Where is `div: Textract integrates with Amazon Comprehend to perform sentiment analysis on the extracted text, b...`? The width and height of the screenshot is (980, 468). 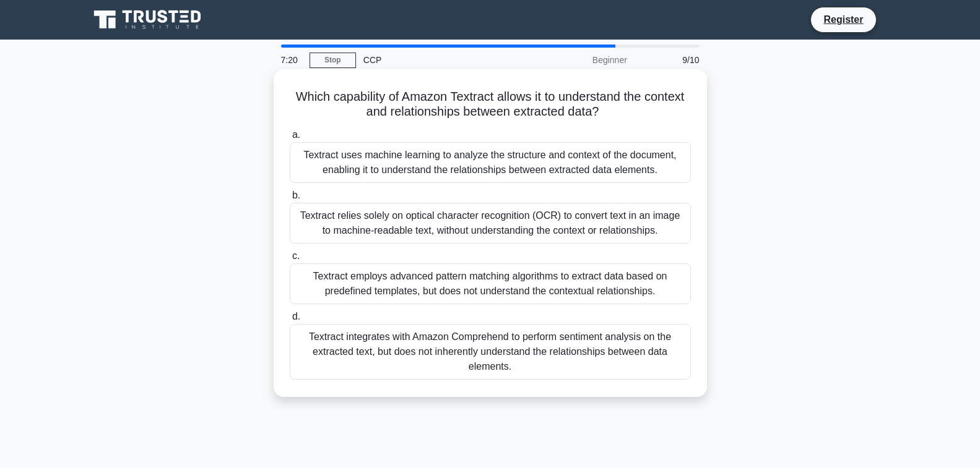 div: Textract integrates with Amazon Comprehend to perform sentiment analysis on the extracted text, b... is located at coordinates (490, 352).